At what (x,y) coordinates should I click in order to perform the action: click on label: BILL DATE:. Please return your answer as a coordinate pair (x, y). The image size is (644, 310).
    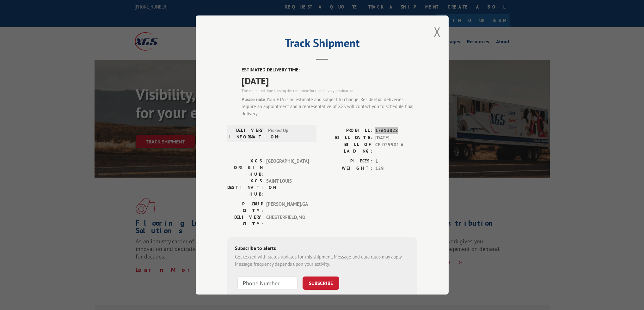
    Looking at the image, I should click on (347, 138).